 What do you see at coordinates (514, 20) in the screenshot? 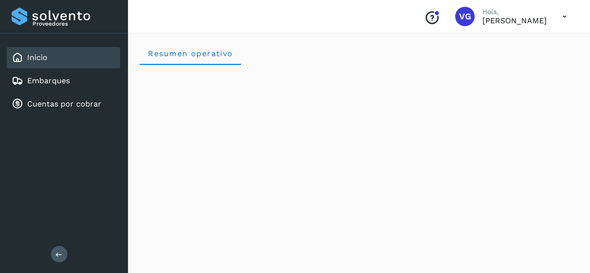
I see `p: VIRIDIANA GONZALEZ MENDOZA` at bounding box center [514, 20].